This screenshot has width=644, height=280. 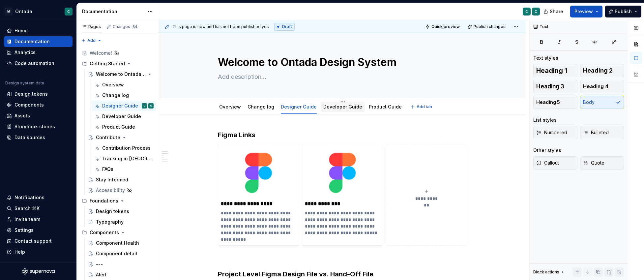 What do you see at coordinates (602, 133) in the screenshot?
I see `button: Bulleted` at bounding box center [602, 133].